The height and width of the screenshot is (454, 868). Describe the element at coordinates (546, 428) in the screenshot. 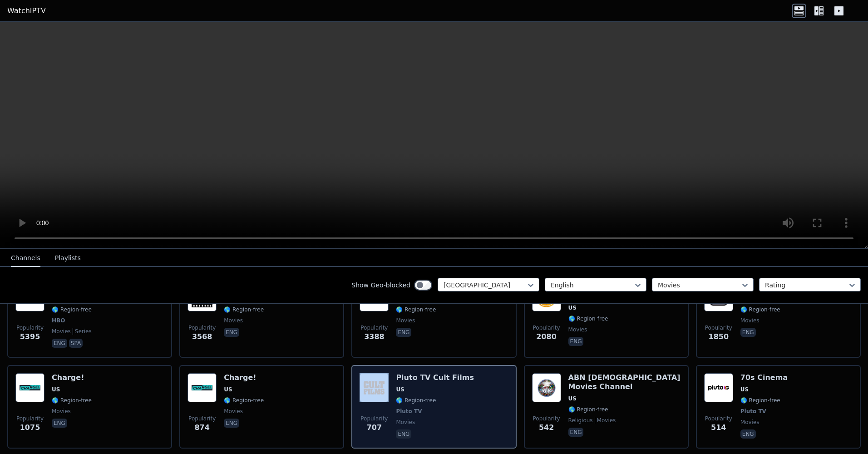

I see `span: 542` at that location.